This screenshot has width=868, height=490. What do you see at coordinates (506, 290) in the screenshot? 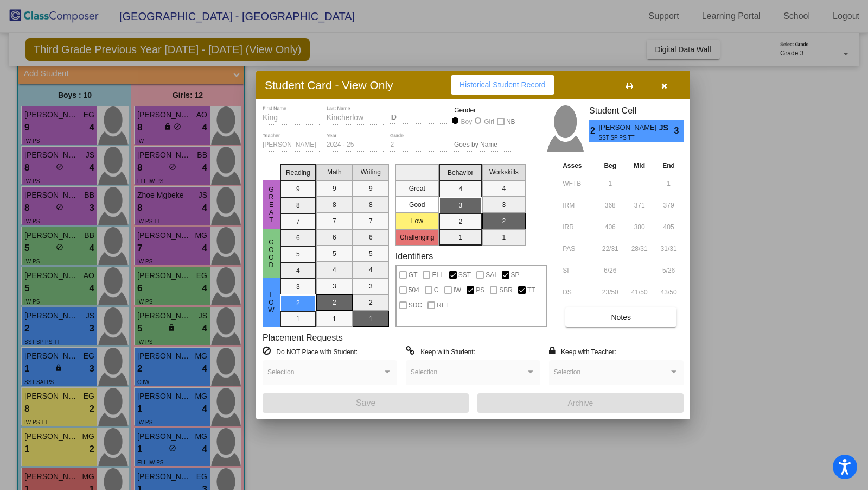
I see `span: SBR` at bounding box center [506, 290].